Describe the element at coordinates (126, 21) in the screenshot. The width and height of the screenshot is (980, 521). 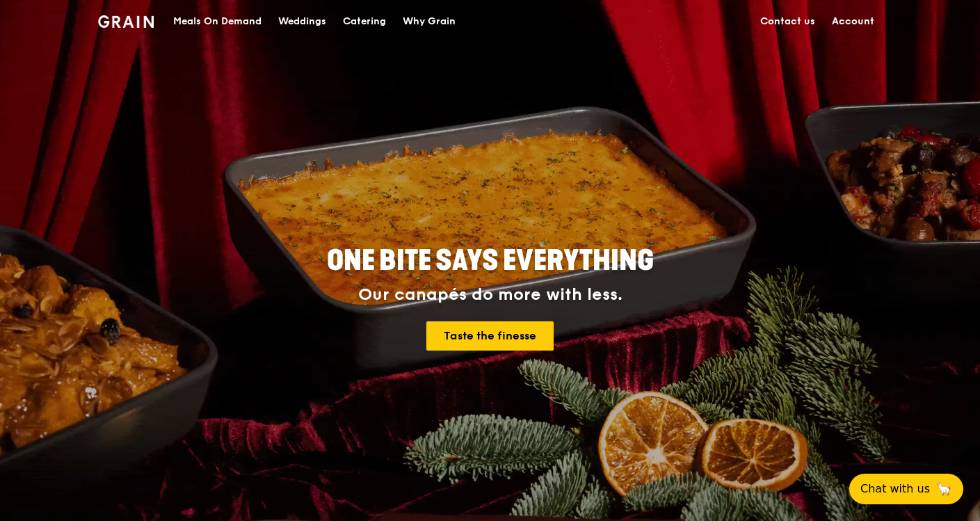
I see `img: Grain` at that location.